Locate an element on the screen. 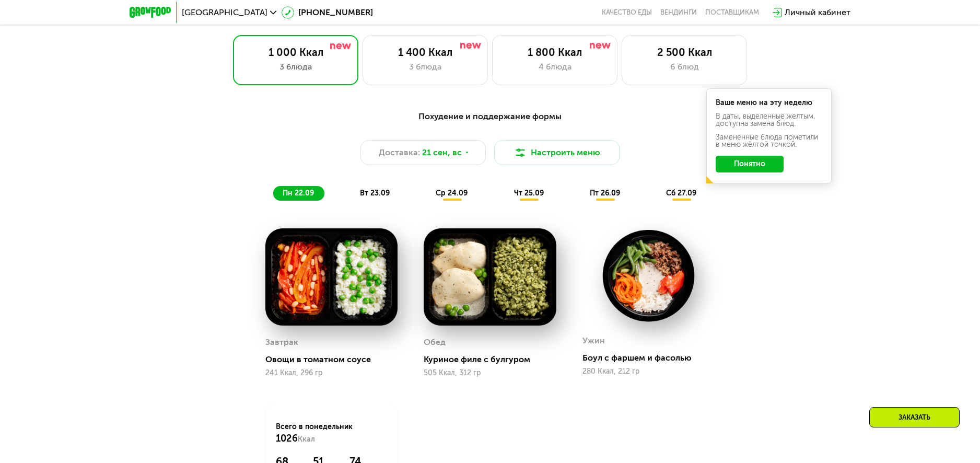 The image size is (980, 463). div: Куриное филе с булгуром is located at coordinates (494, 359).